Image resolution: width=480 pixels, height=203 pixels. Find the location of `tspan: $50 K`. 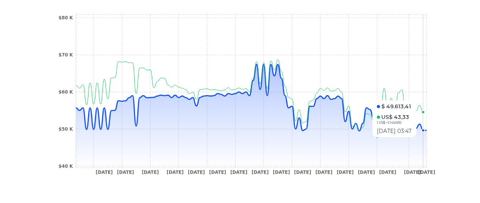

tspan: $50 K is located at coordinates (66, 129).